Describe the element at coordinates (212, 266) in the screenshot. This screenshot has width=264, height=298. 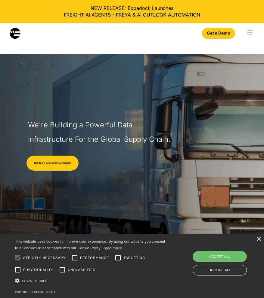
I see `div: Chat Widget` at that location.